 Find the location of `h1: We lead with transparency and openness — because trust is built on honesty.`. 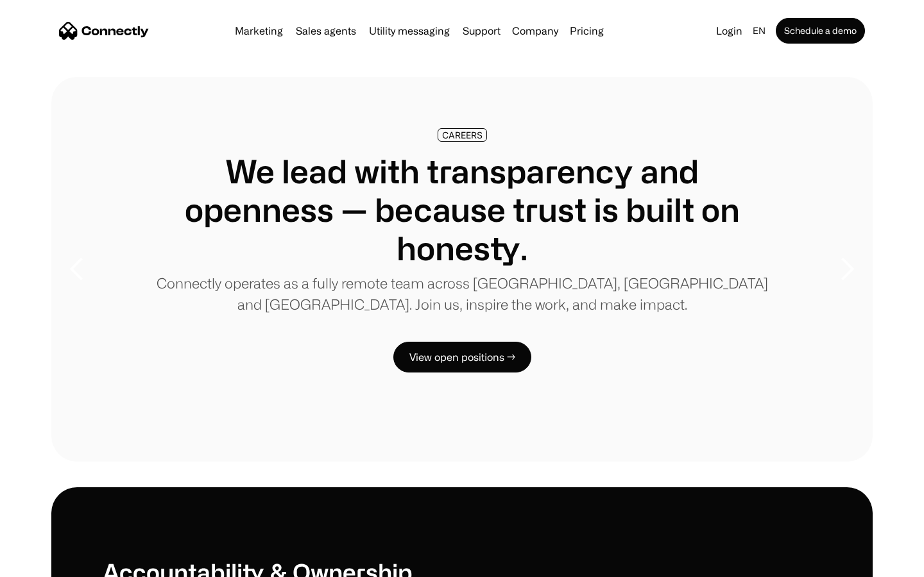

h1: We lead with transparency and openness — because trust is built on honesty. is located at coordinates (462, 210).